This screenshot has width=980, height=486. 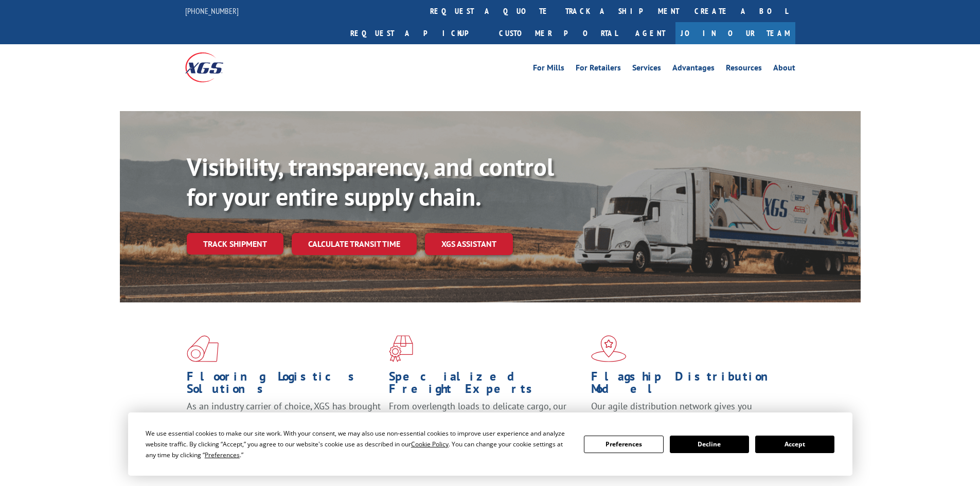 What do you see at coordinates (417, 33) in the screenshot?
I see `a: Request a pickup` at bounding box center [417, 33].